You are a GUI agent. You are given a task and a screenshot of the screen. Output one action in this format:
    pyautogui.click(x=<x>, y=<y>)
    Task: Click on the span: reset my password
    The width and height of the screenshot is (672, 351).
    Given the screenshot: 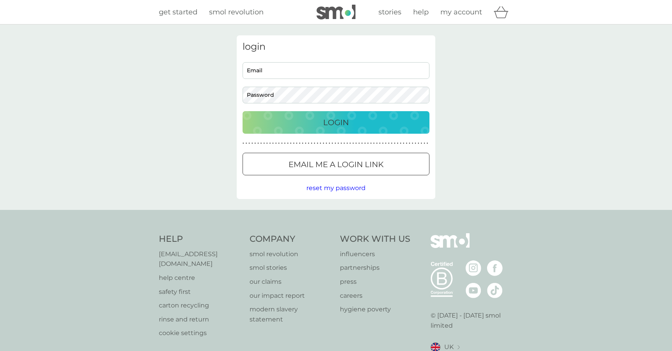 What is the action you would take?
    pyautogui.click(x=336, y=188)
    